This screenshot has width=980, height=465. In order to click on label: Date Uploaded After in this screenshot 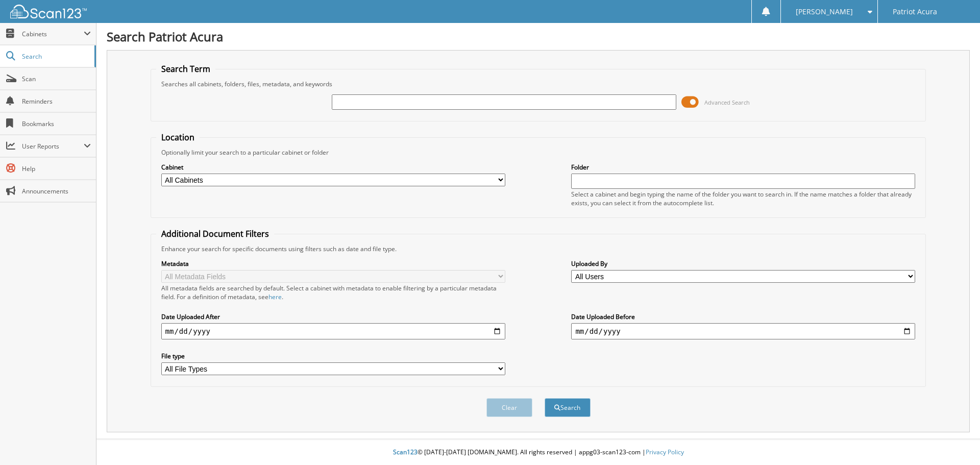, I will do `click(333, 317)`.